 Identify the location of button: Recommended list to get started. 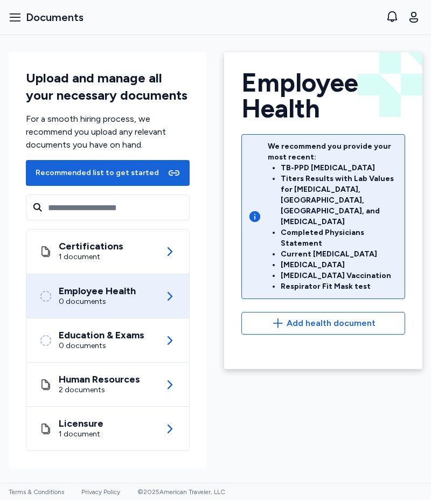
(108, 173).